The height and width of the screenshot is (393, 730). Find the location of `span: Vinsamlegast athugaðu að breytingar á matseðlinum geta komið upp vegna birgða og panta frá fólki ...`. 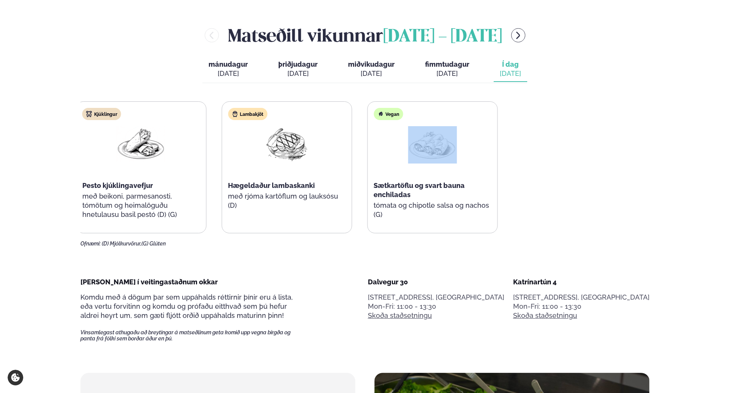

span: Vinsamlegast athugaðu að breytingar á matseðlinum geta komið upp vegna birgða og panta frá fólki ... is located at coordinates (192, 336).